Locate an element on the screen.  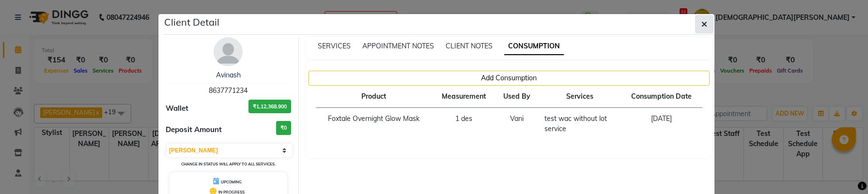
span: UPCOMING is located at coordinates (231, 182).